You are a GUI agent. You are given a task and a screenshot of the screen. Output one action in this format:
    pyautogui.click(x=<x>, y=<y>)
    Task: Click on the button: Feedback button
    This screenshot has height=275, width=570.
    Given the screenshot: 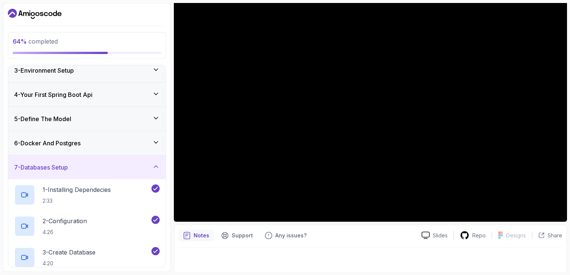 What is the action you would take?
    pyautogui.click(x=286, y=236)
    